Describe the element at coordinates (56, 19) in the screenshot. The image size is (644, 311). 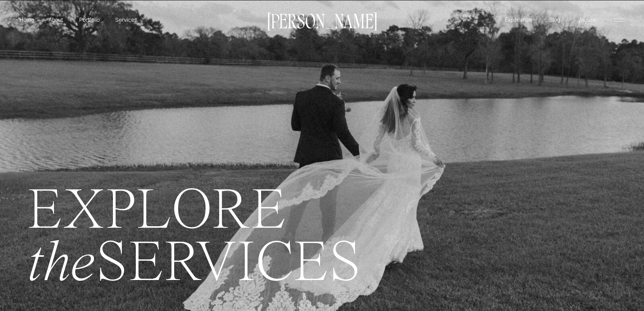
I see `a: About` at that location.